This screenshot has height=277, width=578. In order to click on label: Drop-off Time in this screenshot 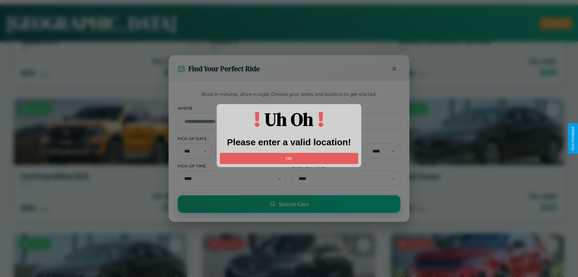, I will do `click(346, 166)`.